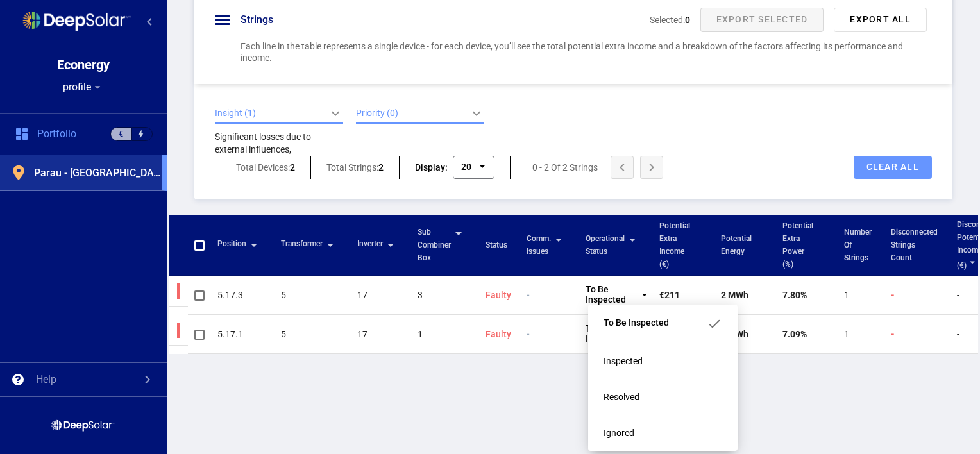  I want to click on div: Status, so click(497, 245).